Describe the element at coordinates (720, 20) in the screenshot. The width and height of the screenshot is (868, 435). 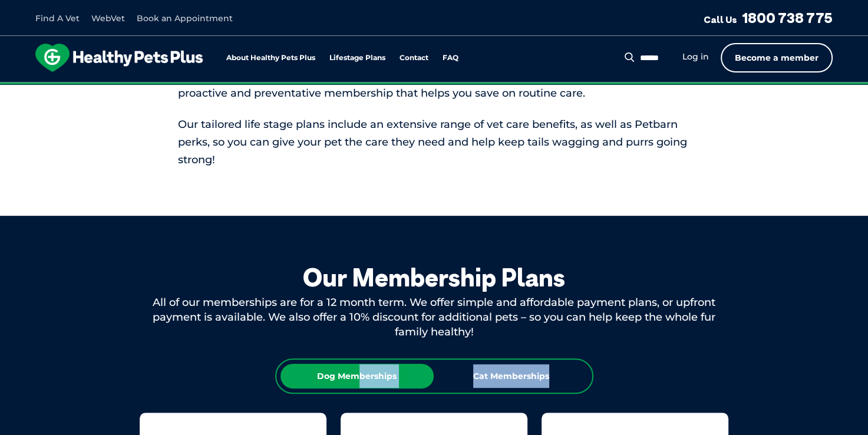
I see `span: Call Us` at that location.